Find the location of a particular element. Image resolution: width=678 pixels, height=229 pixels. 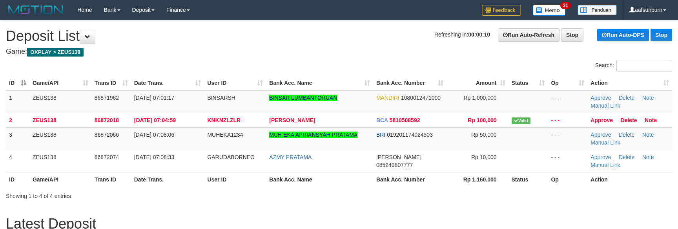

a: MUH EKA APRIANSYAH PRATAMA is located at coordinates (313, 135).